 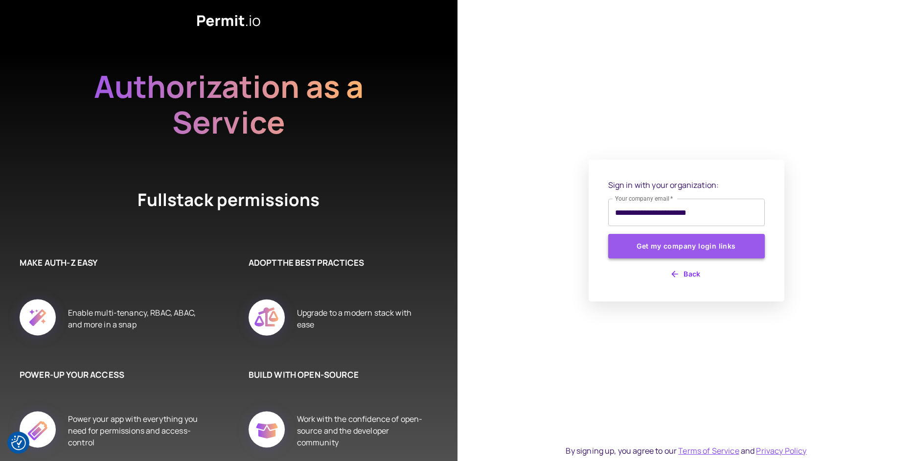 What do you see at coordinates (339, 375) in the screenshot?
I see `h6: BUILD WITH OPEN-SOURCE` at bounding box center [339, 375].